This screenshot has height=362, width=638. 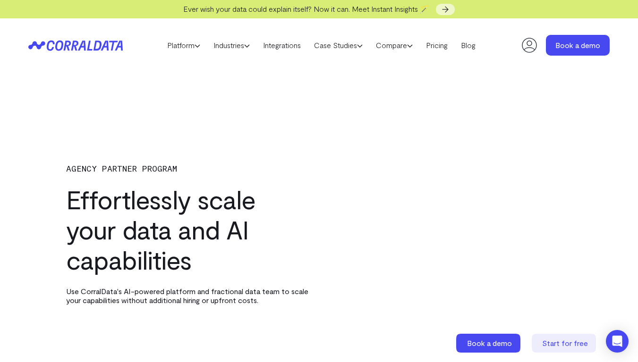 What do you see at coordinates (188, 230) in the screenshot?
I see `h1: Effortlessly scale your data and AI capabilities` at bounding box center [188, 230].